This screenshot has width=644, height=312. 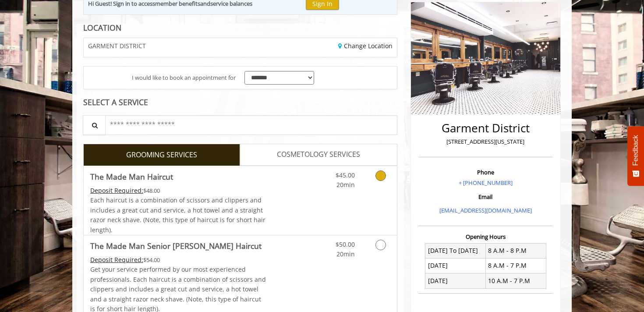 I want to click on h3: Phone, so click(x=485, y=172).